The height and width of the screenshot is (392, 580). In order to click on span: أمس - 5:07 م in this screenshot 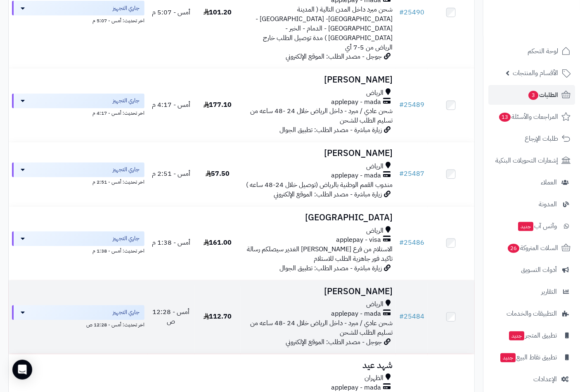, I will do `click(171, 12)`.